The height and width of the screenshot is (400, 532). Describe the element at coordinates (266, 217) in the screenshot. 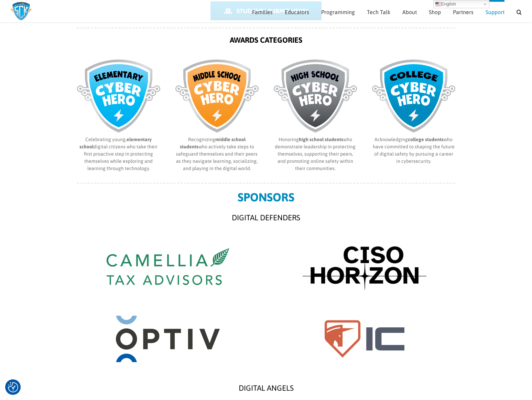

I see `h3: DIGITAL DEFENDERS` at that location.